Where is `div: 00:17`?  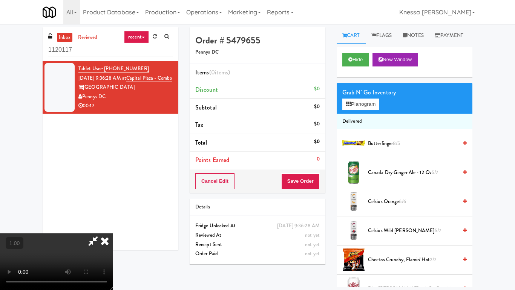
div: 00:17 is located at coordinates (126, 106).